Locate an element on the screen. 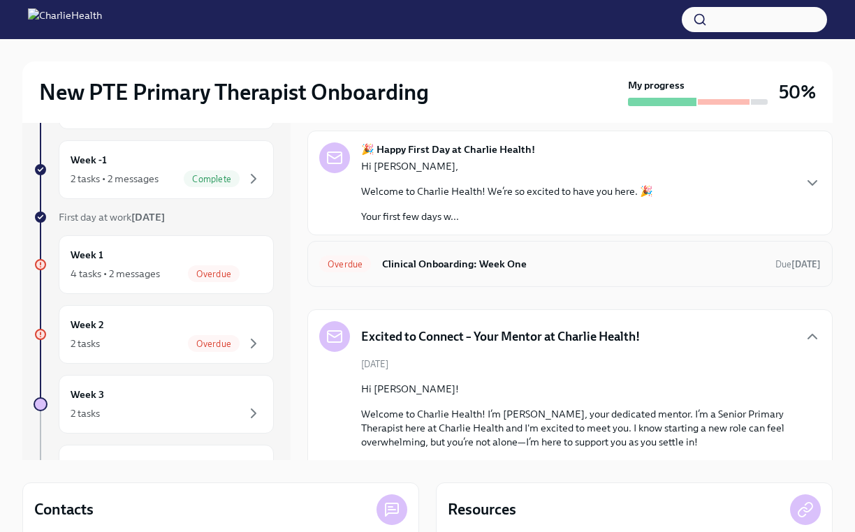  p: Welcome to Charlie Health! We’re so excited to have you here. 🎉 is located at coordinates (507, 191).